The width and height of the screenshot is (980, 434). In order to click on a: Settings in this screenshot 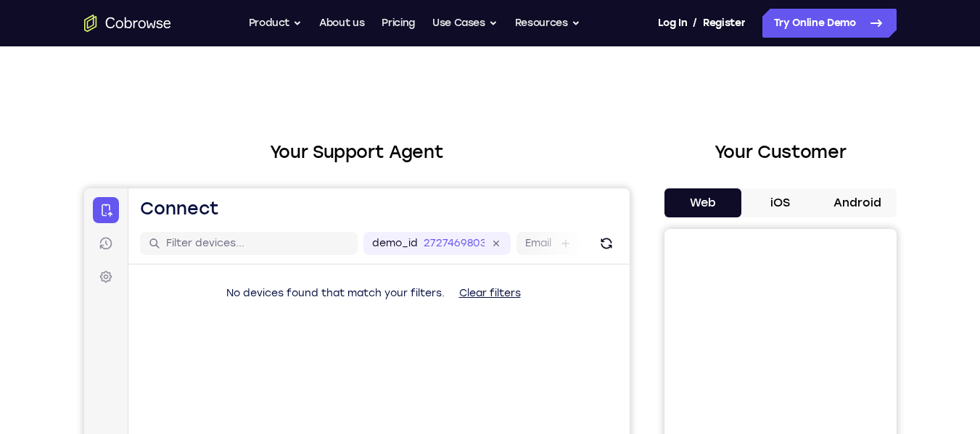, I will do `click(21, 89)`.